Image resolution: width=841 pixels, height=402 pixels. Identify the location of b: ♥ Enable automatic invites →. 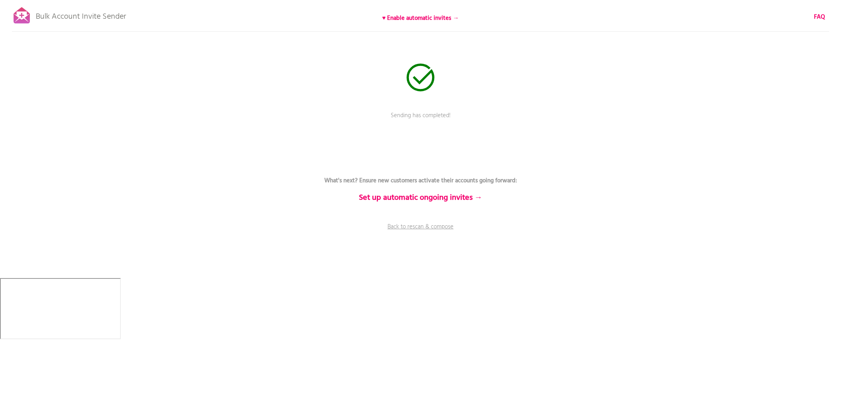
(421, 18).